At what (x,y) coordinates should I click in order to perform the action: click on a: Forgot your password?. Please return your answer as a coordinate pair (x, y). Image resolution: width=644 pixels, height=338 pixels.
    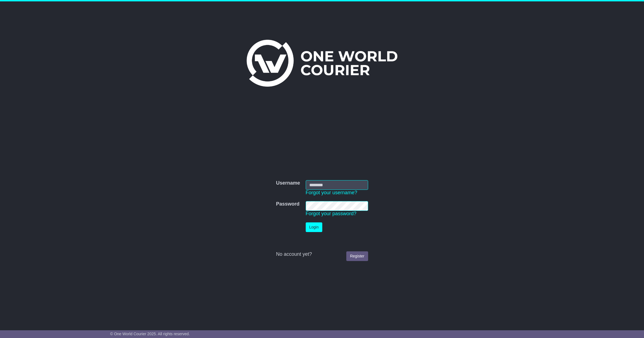
    Looking at the image, I should click on (331, 213).